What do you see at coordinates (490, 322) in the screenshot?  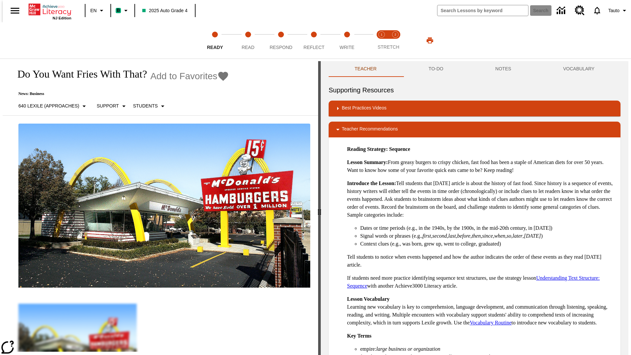 I see `u: Vocabulary Routine` at bounding box center [490, 322].